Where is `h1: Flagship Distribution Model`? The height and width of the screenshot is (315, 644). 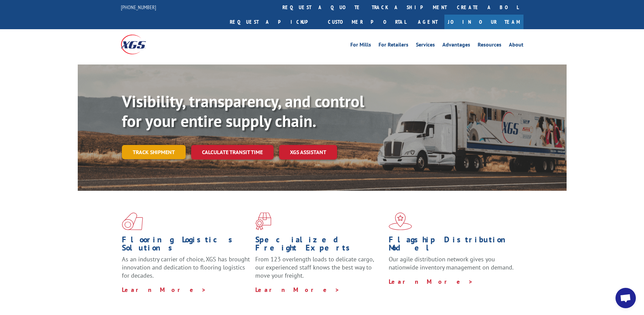
h1: Flagship Distribution Model is located at coordinates (453, 246).